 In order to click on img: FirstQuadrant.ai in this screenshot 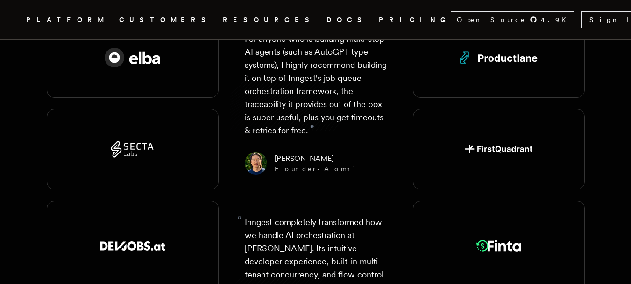, I will do `click(499, 149)`.